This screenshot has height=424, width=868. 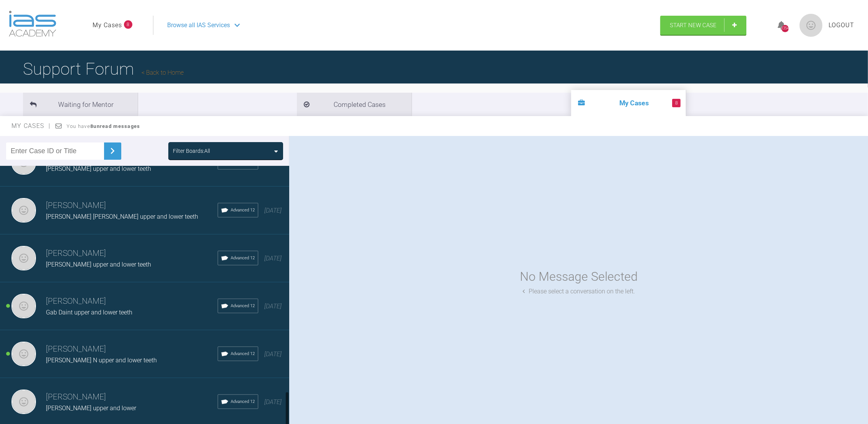 What do you see at coordinates (103, 126) in the screenshot?
I see `span: You have` at bounding box center [103, 126].